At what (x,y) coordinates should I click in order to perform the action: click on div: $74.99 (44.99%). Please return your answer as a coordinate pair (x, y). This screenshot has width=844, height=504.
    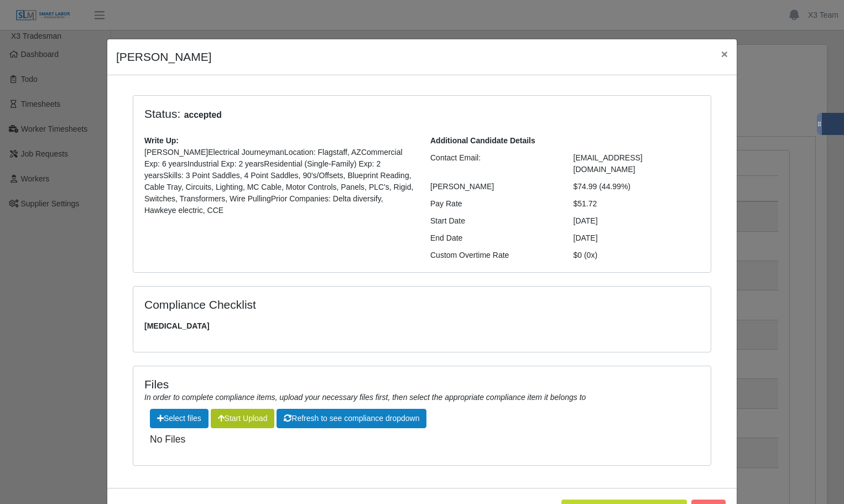
    Looking at the image, I should click on (637, 187).